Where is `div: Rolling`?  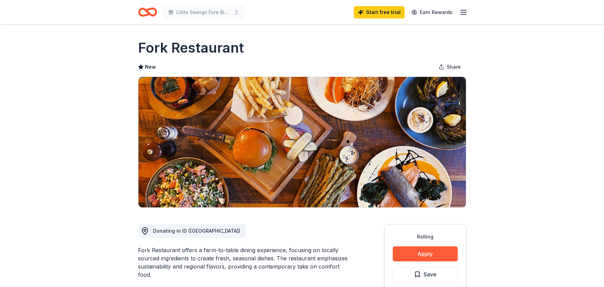 div: Rolling is located at coordinates (425, 237).